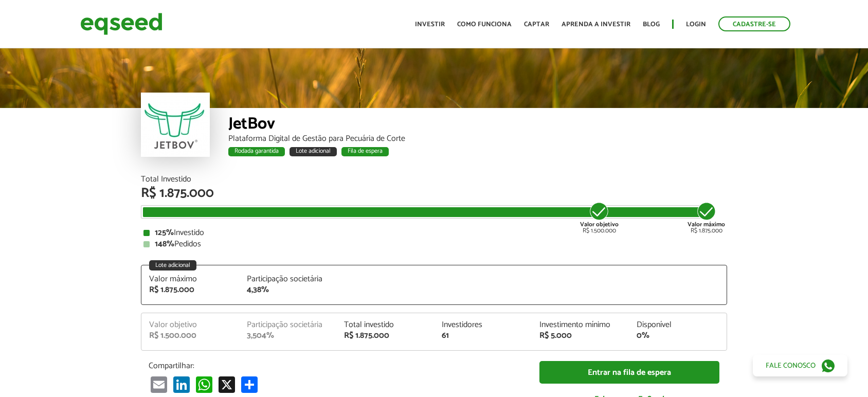 This screenshot has width=868, height=397. What do you see at coordinates (630, 372) in the screenshot?
I see `a: Entrar na fila de espera` at bounding box center [630, 372].